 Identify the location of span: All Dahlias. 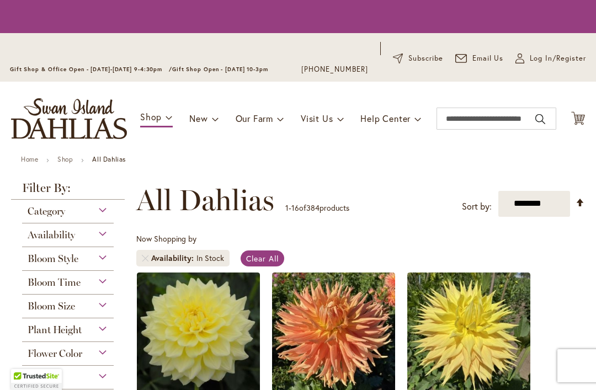
(205, 200).